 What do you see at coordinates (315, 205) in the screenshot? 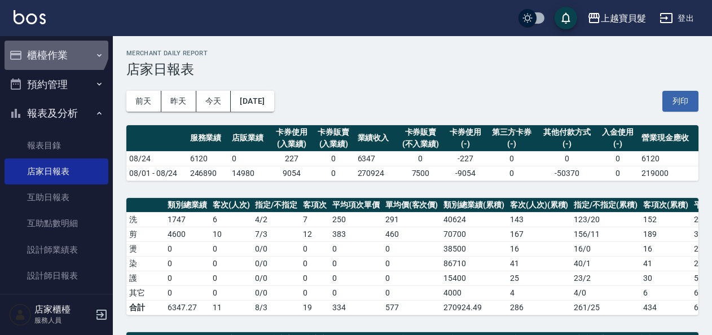
I see `th: 客項次` at bounding box center [315, 205].